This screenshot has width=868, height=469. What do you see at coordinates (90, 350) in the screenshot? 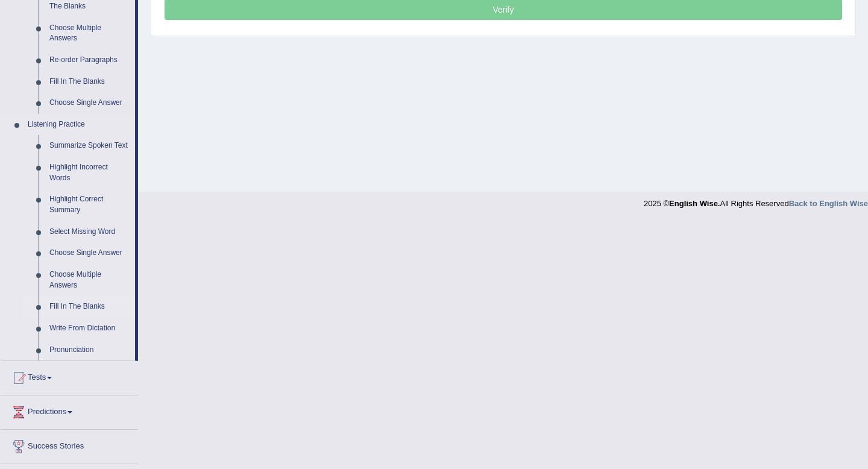
I see `a: Pronunciation` at bounding box center [90, 350].